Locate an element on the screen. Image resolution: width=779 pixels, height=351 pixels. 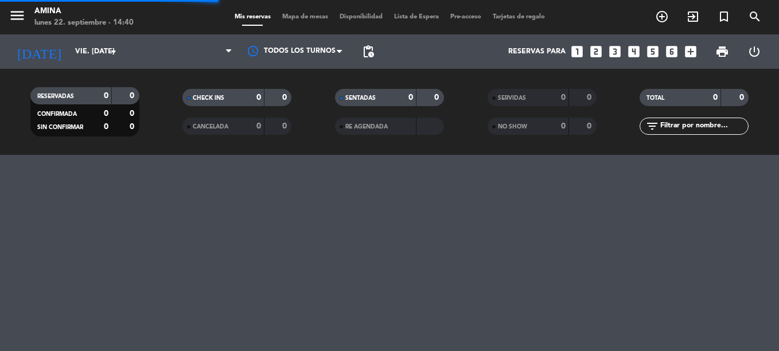
i: exit_to_app is located at coordinates (693, 17).